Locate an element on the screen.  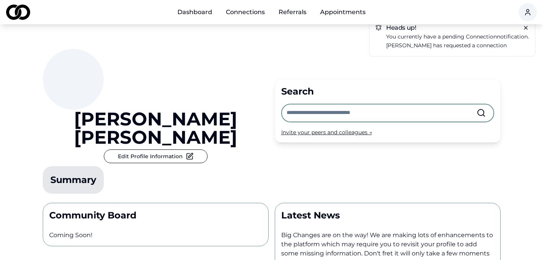
a: Referrals is located at coordinates (293, 12).